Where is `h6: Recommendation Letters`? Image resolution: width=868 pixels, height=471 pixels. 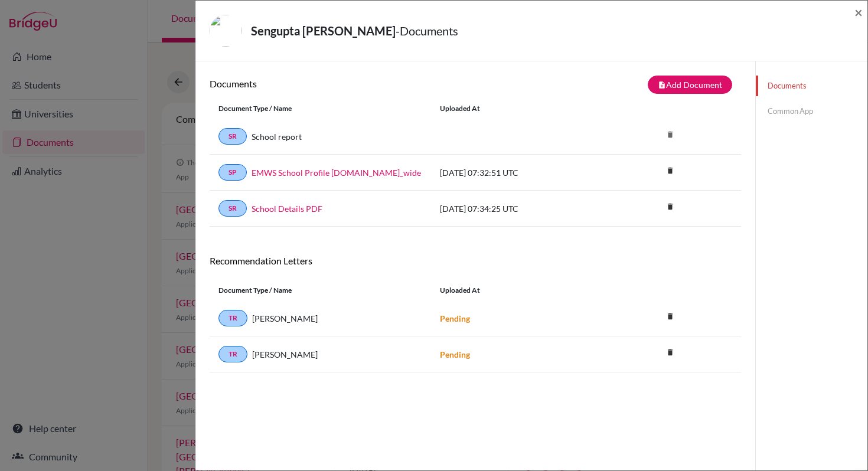
h6: Recommendation Letters is located at coordinates (475, 261).